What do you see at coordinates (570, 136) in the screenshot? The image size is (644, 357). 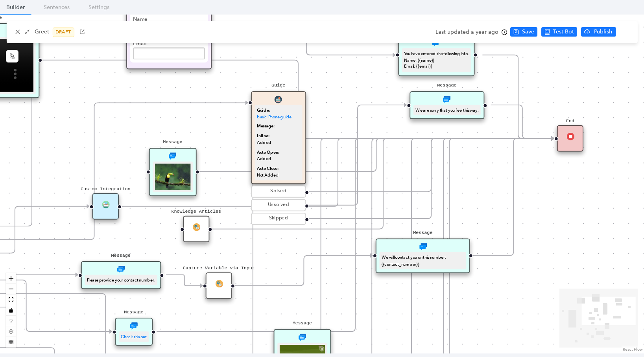 I see `img: End` at bounding box center [570, 136].